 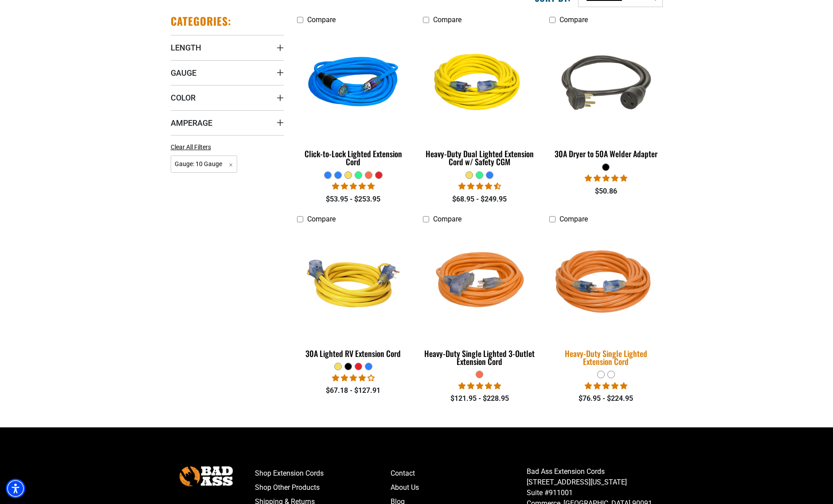 What do you see at coordinates (353, 378) in the screenshot?
I see `span: 4.11 stars` at bounding box center [353, 378].